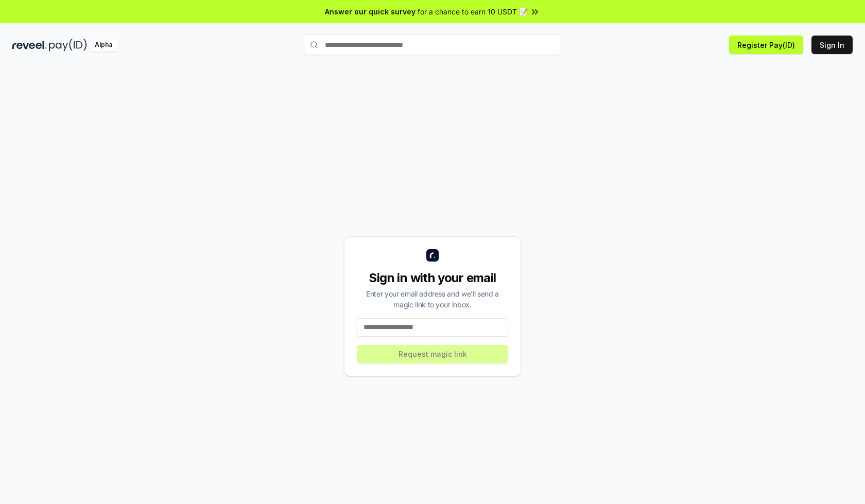 The height and width of the screenshot is (504, 865). What do you see at coordinates (30, 45) in the screenshot?
I see `img: reveel_dark` at bounding box center [30, 45].